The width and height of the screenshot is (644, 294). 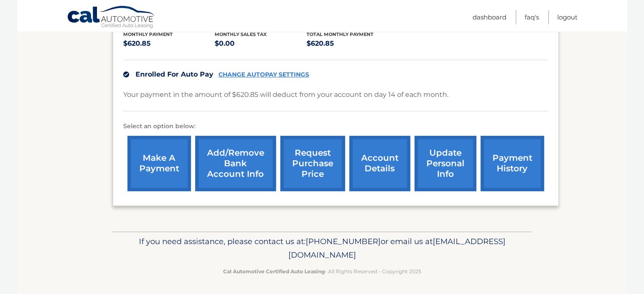 What do you see at coordinates (532, 17) in the screenshot?
I see `a: FAQ's` at bounding box center [532, 17].